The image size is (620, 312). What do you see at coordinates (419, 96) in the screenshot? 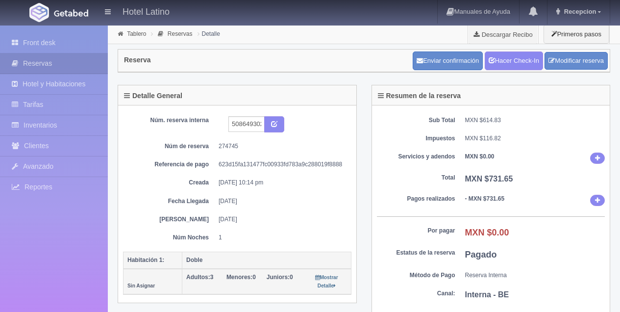
I see `h4: Resumen de la reserva` at bounding box center [419, 96].